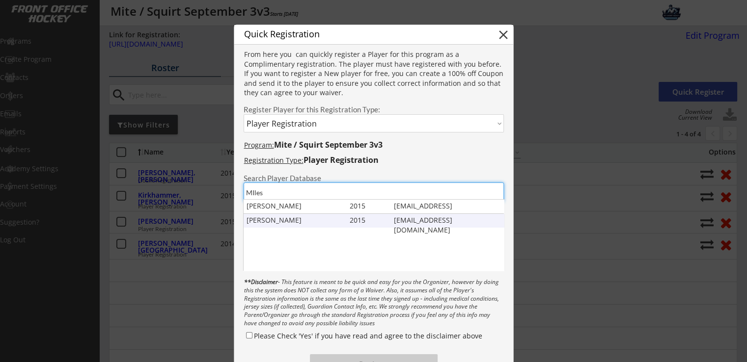 This screenshot has width=747, height=362. I want to click on input: Type First, Last, or Full Name, so click(374, 192).